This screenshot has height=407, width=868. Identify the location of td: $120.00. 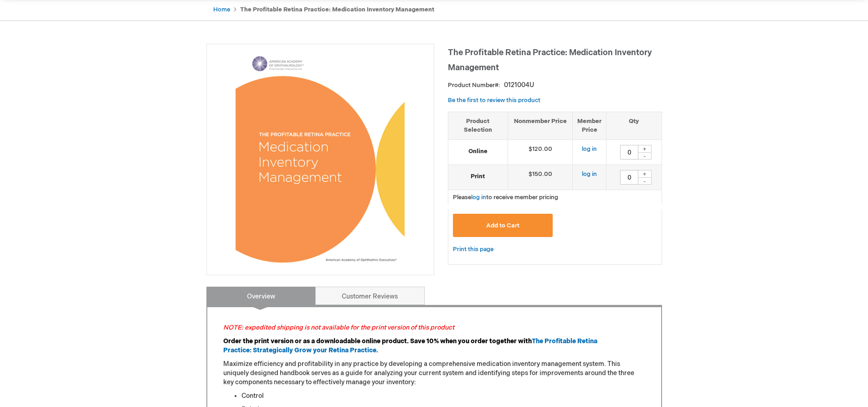
(540, 152).